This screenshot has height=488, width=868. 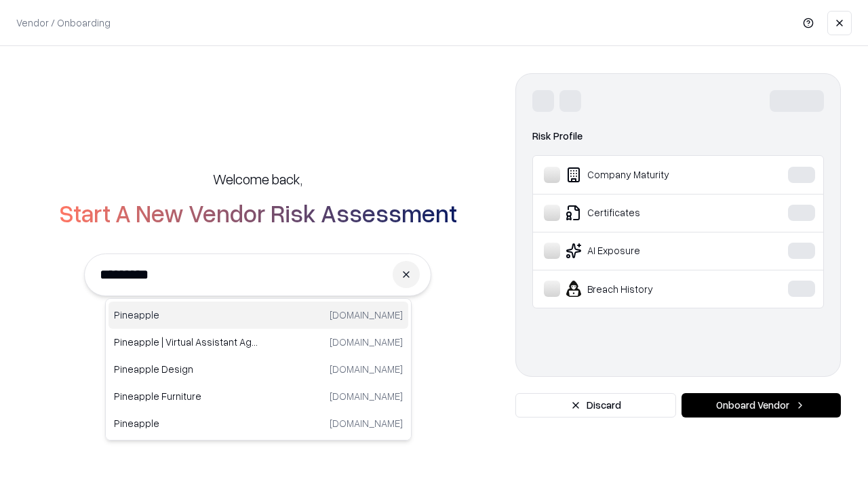 What do you see at coordinates (645, 213) in the screenshot?
I see `div: Certificates` at bounding box center [645, 213].